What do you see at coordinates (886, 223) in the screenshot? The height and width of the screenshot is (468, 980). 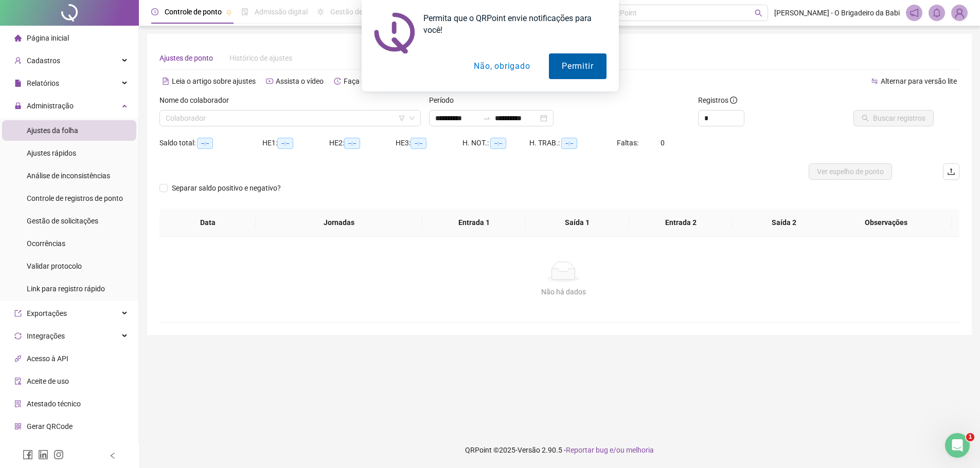 I see `th: Observações` at bounding box center [886, 223].